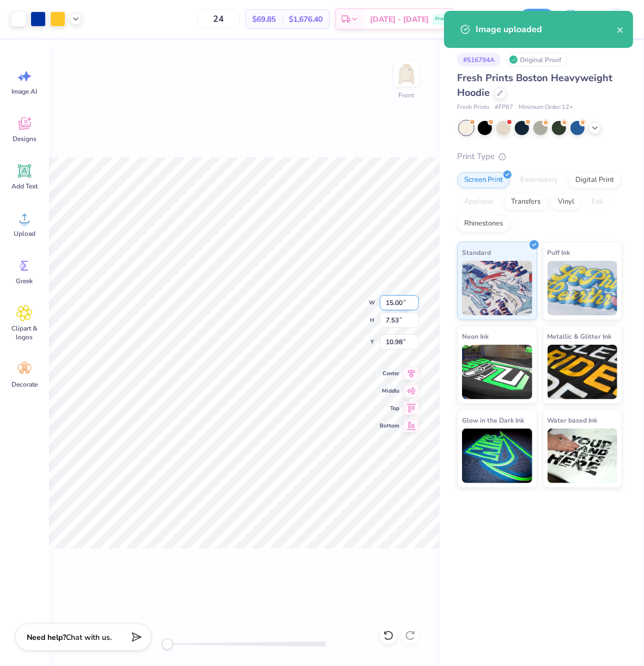  What do you see at coordinates (611, 19) in the screenshot?
I see `a: KE` at bounding box center [611, 19].